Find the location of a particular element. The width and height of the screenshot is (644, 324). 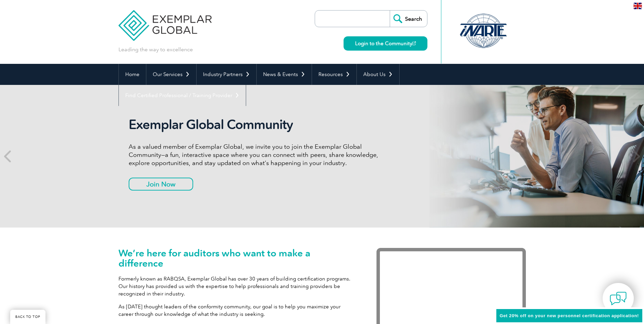

img: open_square.png is located at coordinates (414, 43).